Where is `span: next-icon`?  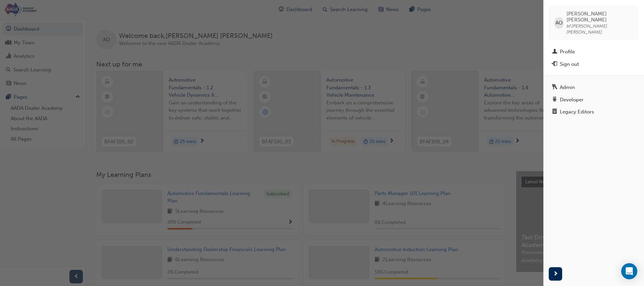 span: next-icon is located at coordinates (556, 274).